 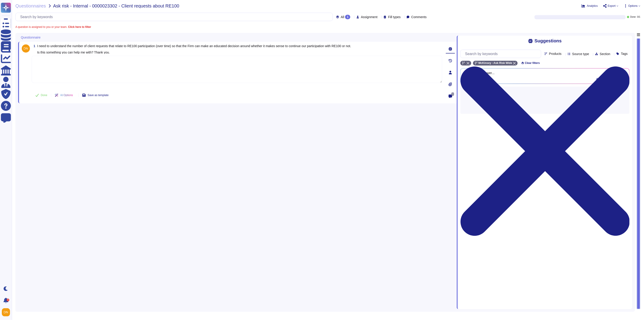 I want to click on span: Done:, so click(x=633, y=17).